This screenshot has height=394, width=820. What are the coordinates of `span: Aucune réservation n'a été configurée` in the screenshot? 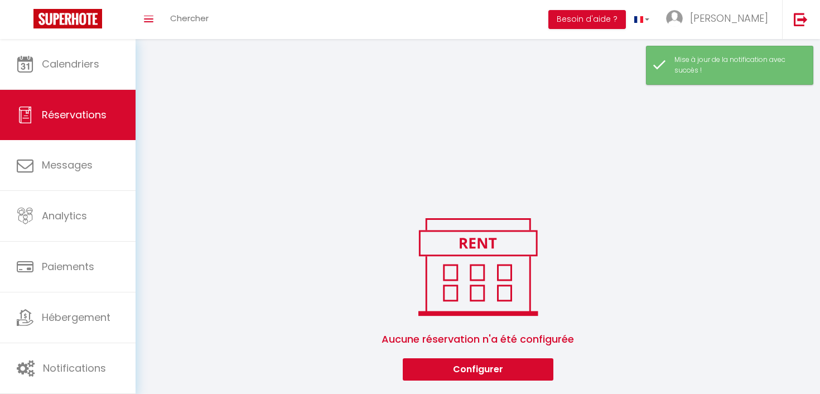 It's located at (478, 339).